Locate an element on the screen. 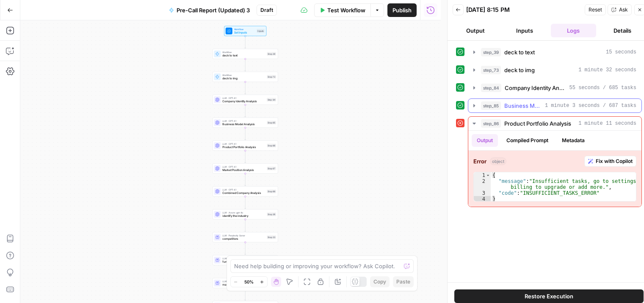  div: Step 39 is located at coordinates (272, 54).